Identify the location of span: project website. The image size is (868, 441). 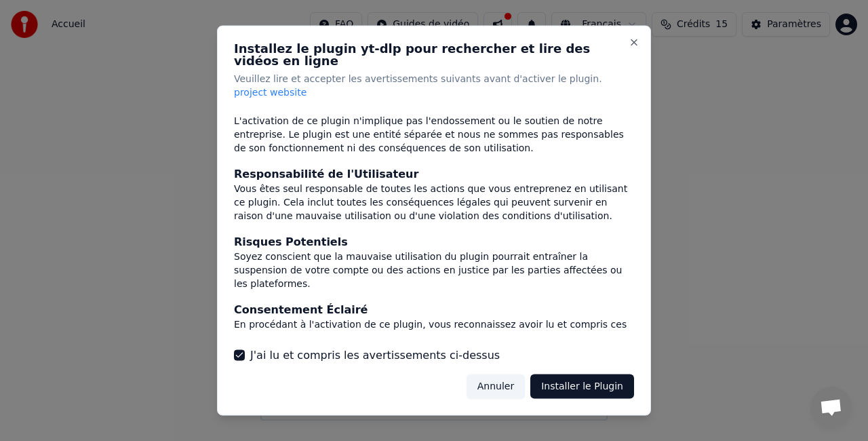
(270, 92).